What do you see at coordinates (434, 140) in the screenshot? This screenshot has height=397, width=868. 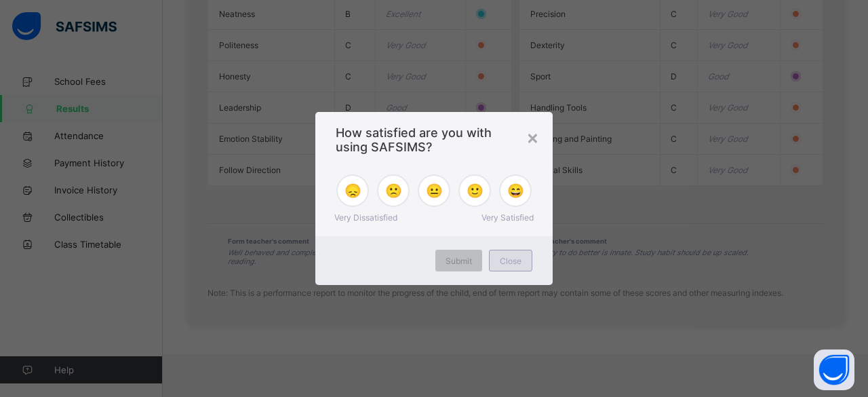 I see `span: How satisfied are you with using SAFSIMS?` at bounding box center [434, 140].